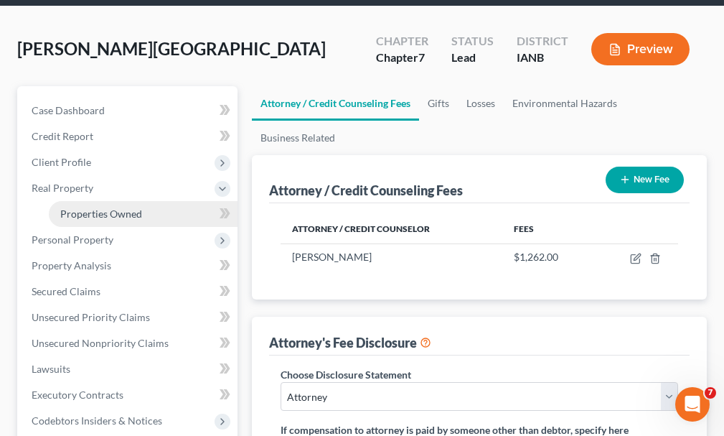 This screenshot has height=436, width=724. I want to click on span: Lawsuits, so click(51, 368).